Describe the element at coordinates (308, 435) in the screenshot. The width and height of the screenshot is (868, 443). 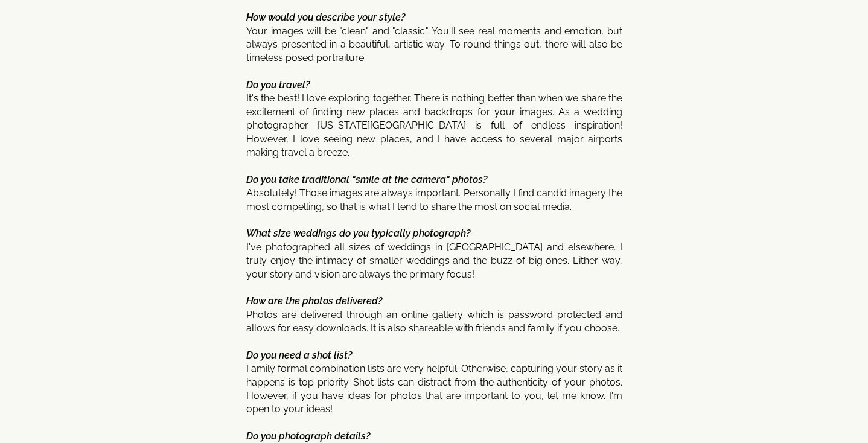
I see `i: Do you photograph details?` at that location.